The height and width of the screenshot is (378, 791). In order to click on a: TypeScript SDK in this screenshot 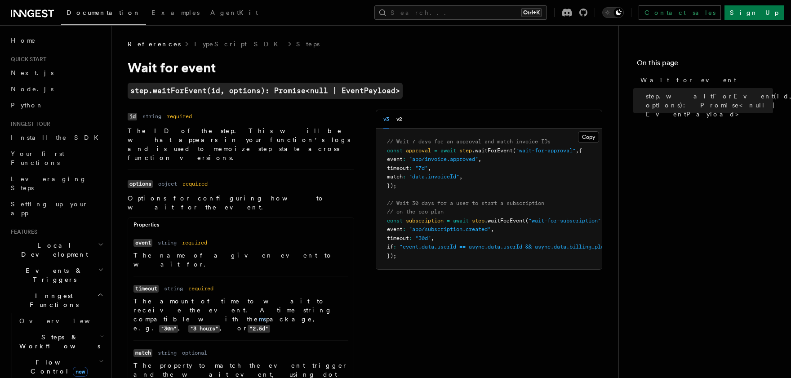, I will do `click(238, 44)`.